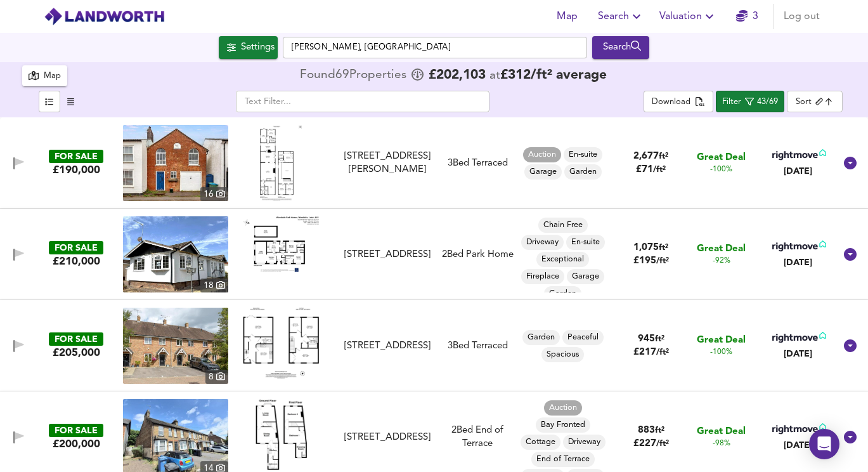  Describe the element at coordinates (354, 75) in the screenshot. I see `div: Found 69 Propert ies` at that location.